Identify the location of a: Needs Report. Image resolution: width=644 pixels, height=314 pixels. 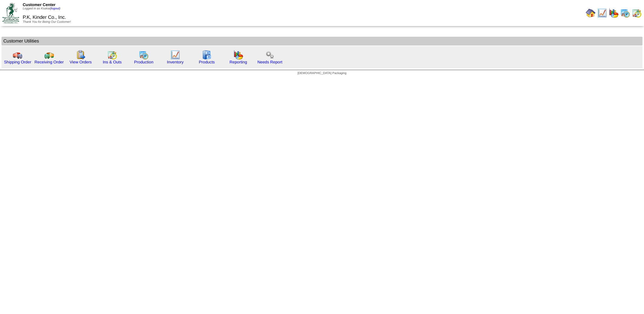
(270, 62).